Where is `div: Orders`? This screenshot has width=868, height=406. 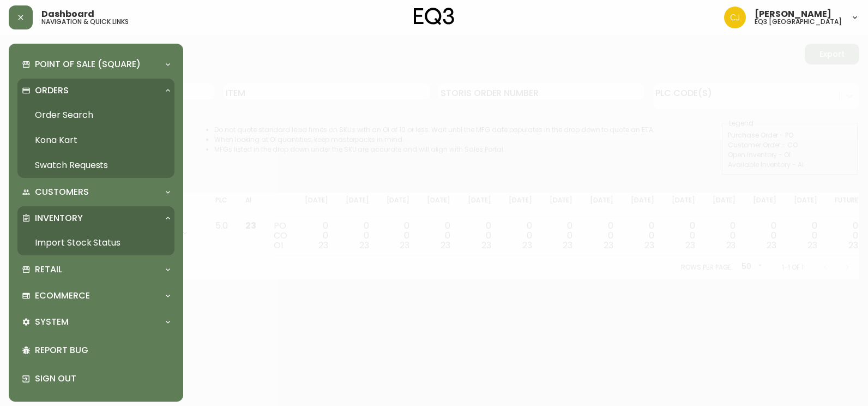
div: Orders is located at coordinates (96, 91).